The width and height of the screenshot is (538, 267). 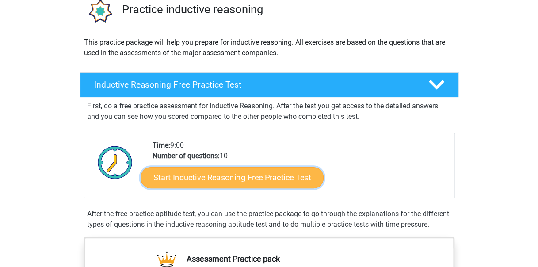 I want to click on a: Start Inductive Reasoning Free Practice Test, so click(x=232, y=177).